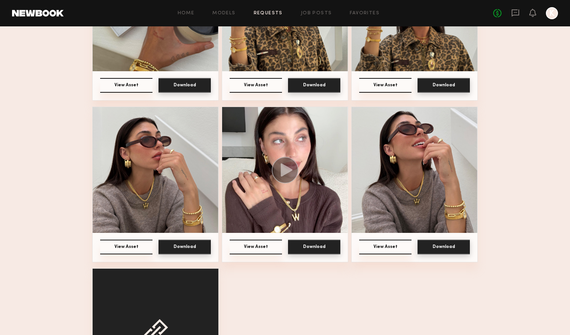 The width and height of the screenshot is (570, 335). What do you see at coordinates (268, 13) in the screenshot?
I see `a: Requests` at bounding box center [268, 13].